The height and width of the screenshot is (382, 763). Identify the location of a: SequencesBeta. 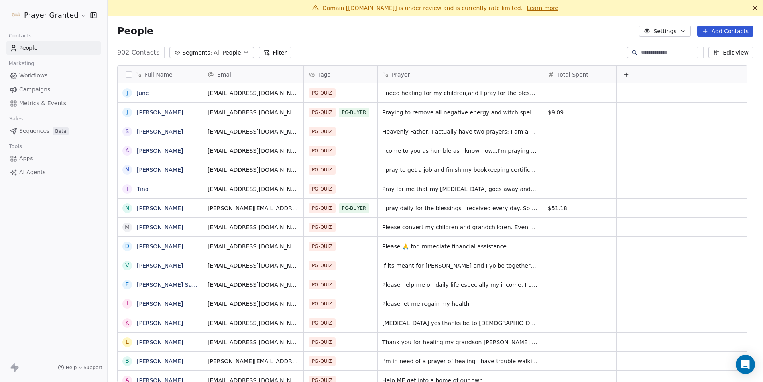
(53, 131).